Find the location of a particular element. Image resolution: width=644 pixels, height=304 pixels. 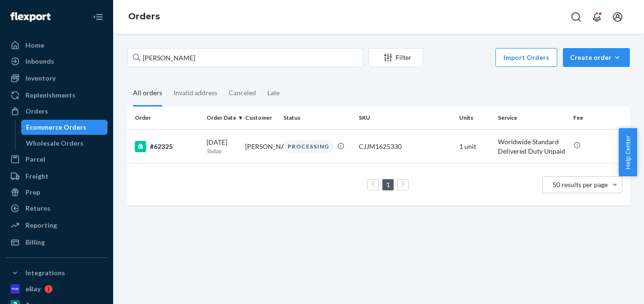

button: Open Search Box is located at coordinates (576, 17).